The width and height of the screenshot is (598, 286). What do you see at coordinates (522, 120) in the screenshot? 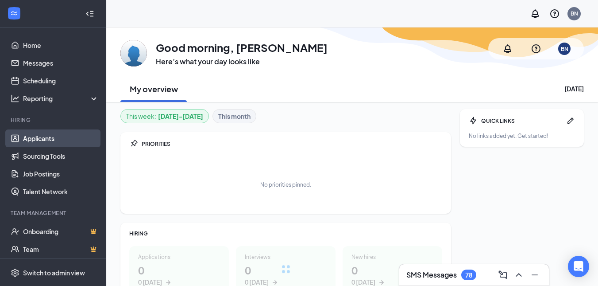
I see `div: QUICK LINKS` at bounding box center [522, 120].